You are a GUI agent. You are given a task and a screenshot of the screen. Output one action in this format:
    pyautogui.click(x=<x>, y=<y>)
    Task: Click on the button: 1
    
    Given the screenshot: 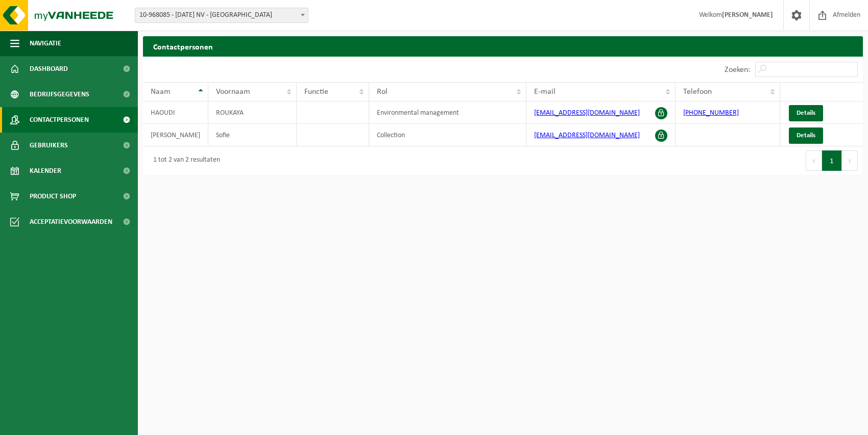 What is the action you would take?
    pyautogui.click(x=832, y=160)
    